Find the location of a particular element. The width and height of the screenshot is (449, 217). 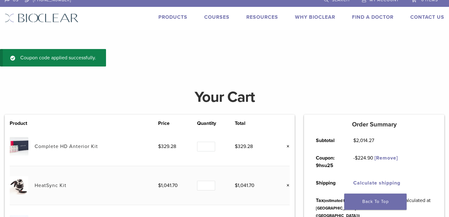

th: Product is located at coordinates (22, 123).